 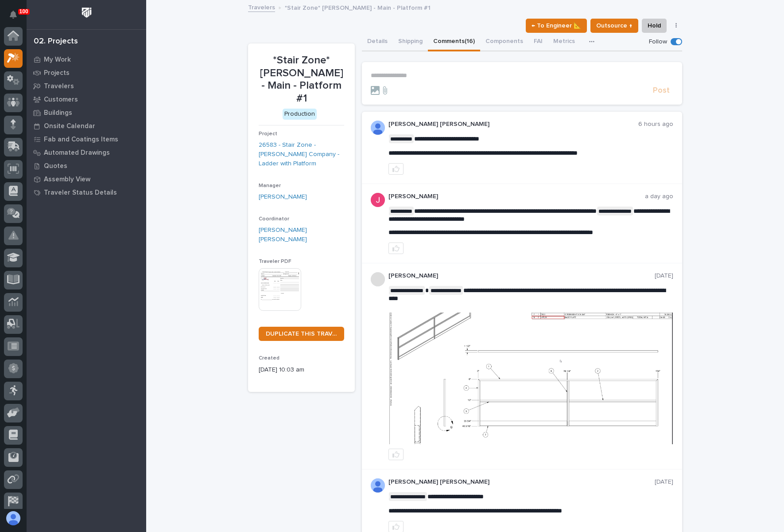 What do you see at coordinates (268, 133) in the screenshot?
I see `span: Project` at bounding box center [268, 133].